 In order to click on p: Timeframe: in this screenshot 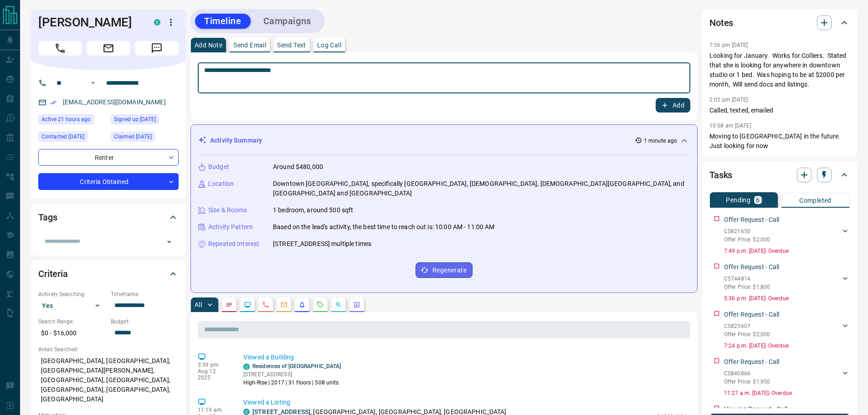, I will do `click(145, 294)`.